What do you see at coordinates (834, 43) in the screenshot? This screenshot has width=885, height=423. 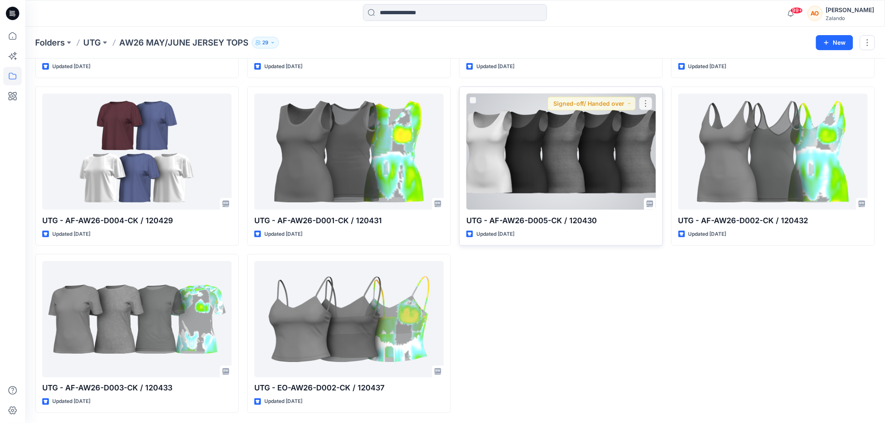 I see `button: New` at bounding box center [834, 43].